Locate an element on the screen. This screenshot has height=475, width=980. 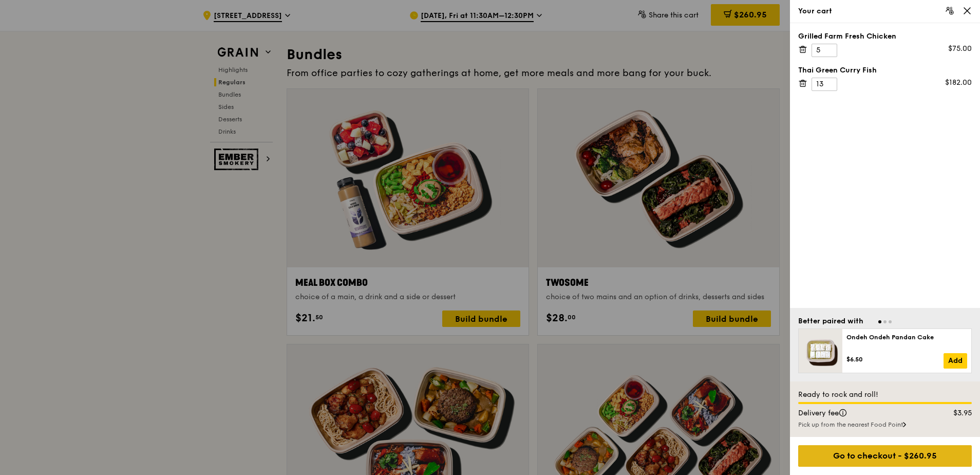
div: Ondeh Ondeh Pandan Cake is located at coordinates (907, 337).